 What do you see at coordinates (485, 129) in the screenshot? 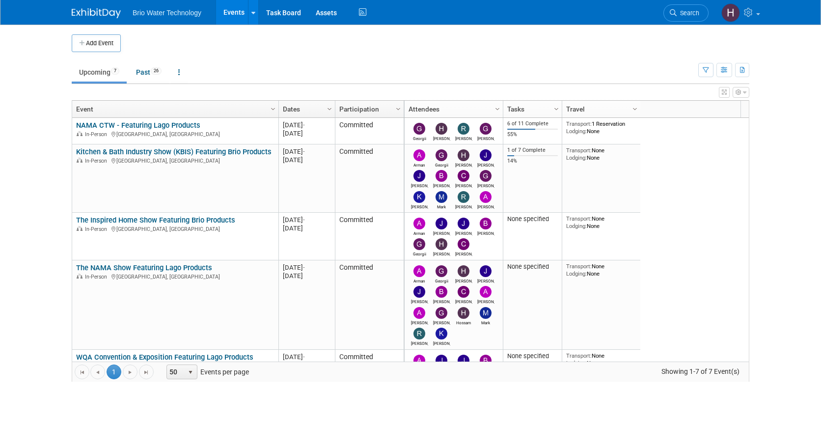
I see `img: Giancarlo Barzotti` at bounding box center [485, 129].